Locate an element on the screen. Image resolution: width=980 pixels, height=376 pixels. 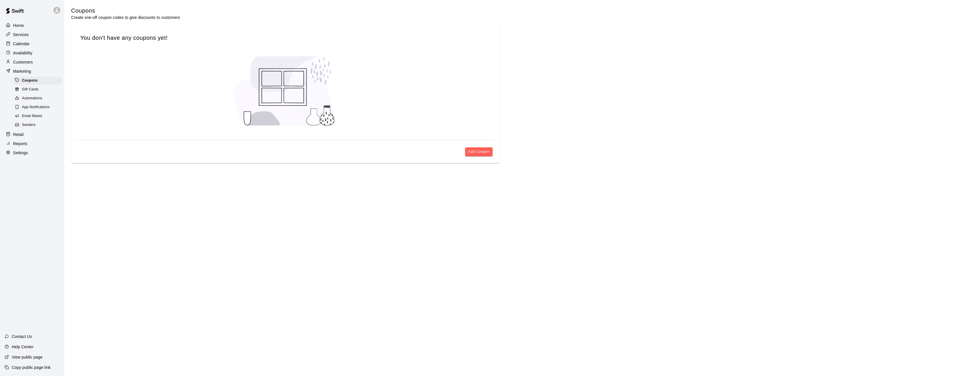
p: Home is located at coordinates (19, 26).